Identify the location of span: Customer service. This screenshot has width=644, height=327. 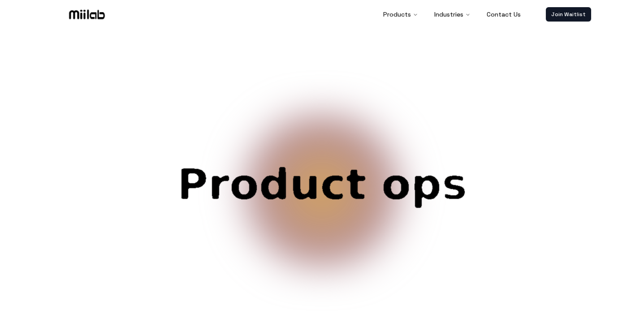
(323, 206).